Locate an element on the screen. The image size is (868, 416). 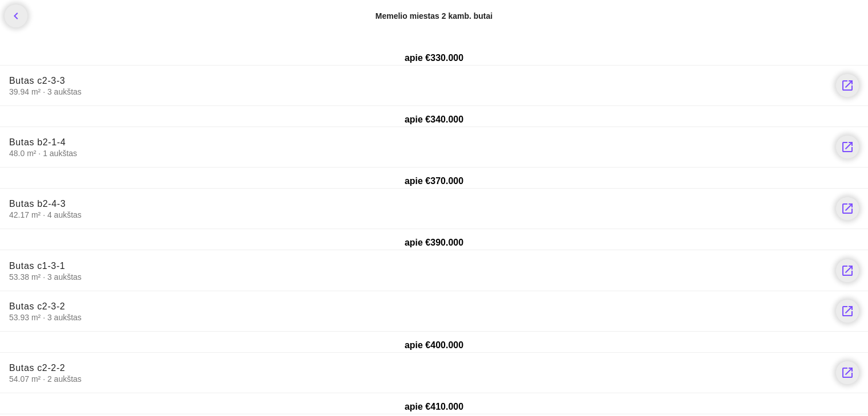
span: 42.17 m² · 4 aukštas is located at coordinates (418, 215).